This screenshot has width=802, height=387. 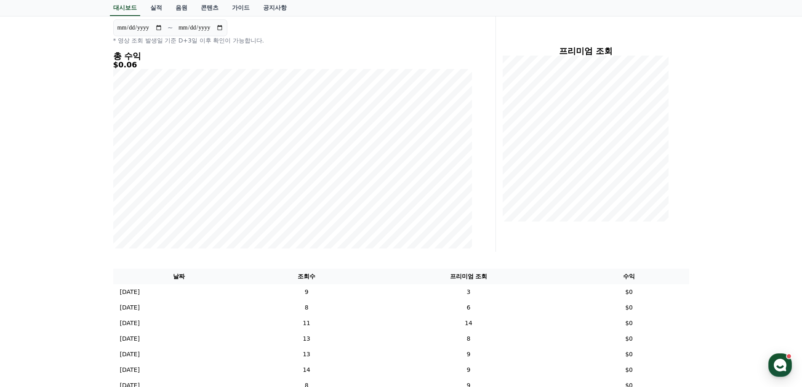 What do you see at coordinates (586, 51) in the screenshot?
I see `h4: 프리미엄 조회` at bounding box center [586, 51].